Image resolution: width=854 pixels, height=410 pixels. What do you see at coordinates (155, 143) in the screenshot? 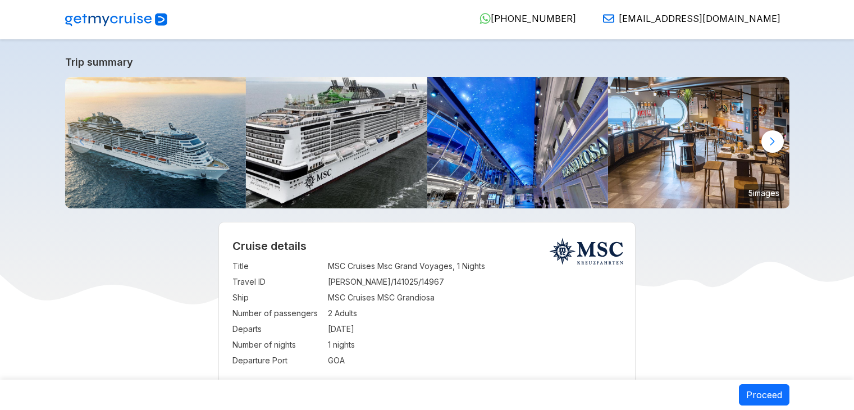
I see `img: ad7a6674ac7eba03b3d39e71e04a5624` at bounding box center [155, 143].